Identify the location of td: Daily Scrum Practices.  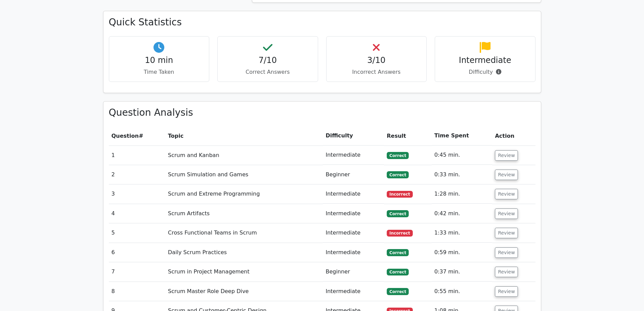
(244, 252).